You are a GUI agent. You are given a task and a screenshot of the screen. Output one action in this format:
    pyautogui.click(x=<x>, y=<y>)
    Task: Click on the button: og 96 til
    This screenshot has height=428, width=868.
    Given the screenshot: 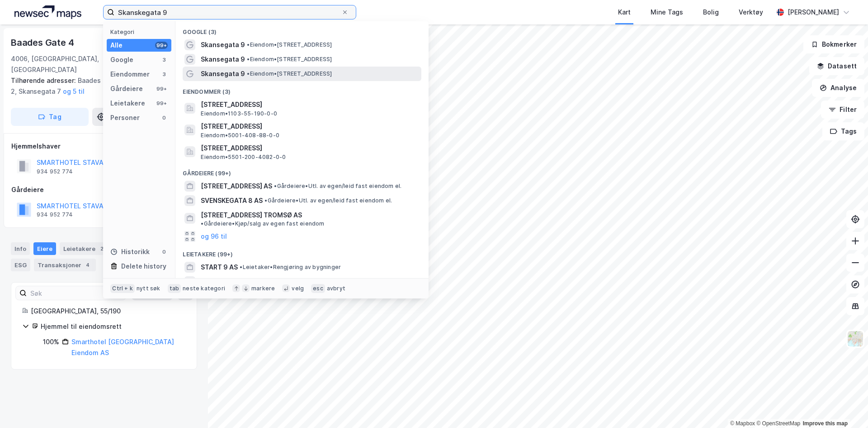 What is the action you would take?
    pyautogui.click(x=214, y=236)
    